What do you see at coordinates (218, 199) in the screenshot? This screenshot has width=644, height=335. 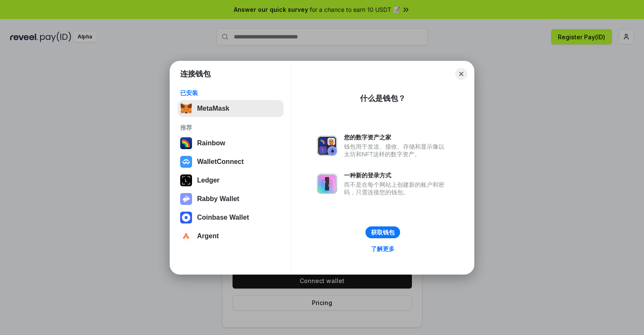 I see `div: Rabby Wallet` at bounding box center [218, 199].